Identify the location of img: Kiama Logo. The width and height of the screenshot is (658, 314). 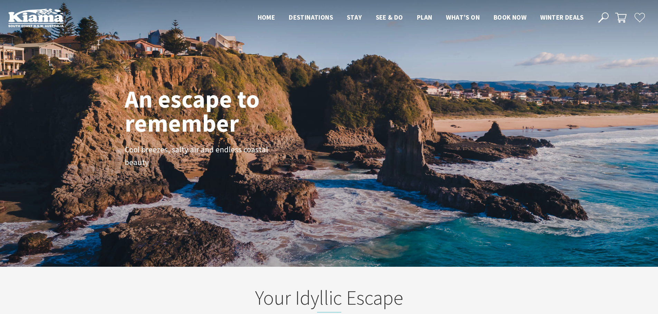
(36, 18).